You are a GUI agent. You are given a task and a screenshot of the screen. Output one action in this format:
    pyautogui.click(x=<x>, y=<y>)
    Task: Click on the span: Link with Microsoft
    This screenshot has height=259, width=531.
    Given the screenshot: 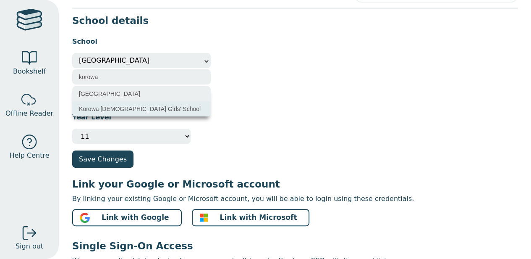 What is the action you would take?
    pyautogui.click(x=259, y=217)
    